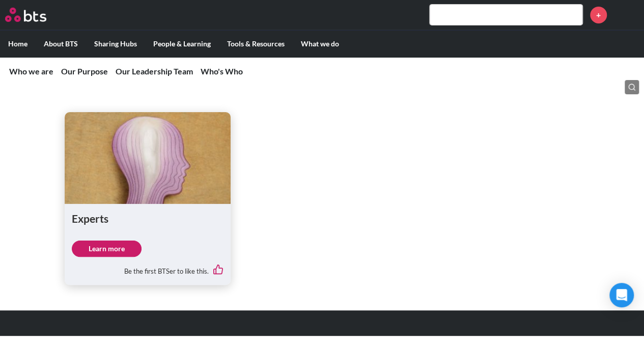 Image resolution: width=644 pixels, height=343 pixels. Describe the element at coordinates (256, 44) in the screenshot. I see `label: Tools & Resources` at that location.